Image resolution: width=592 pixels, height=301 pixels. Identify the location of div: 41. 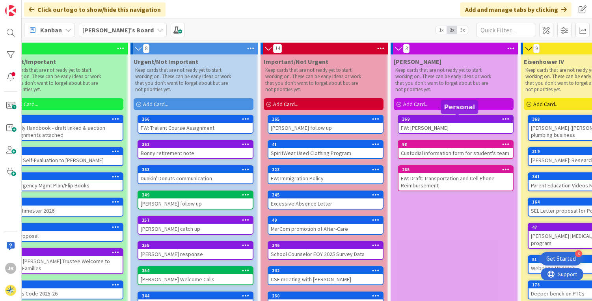
(327, 144).